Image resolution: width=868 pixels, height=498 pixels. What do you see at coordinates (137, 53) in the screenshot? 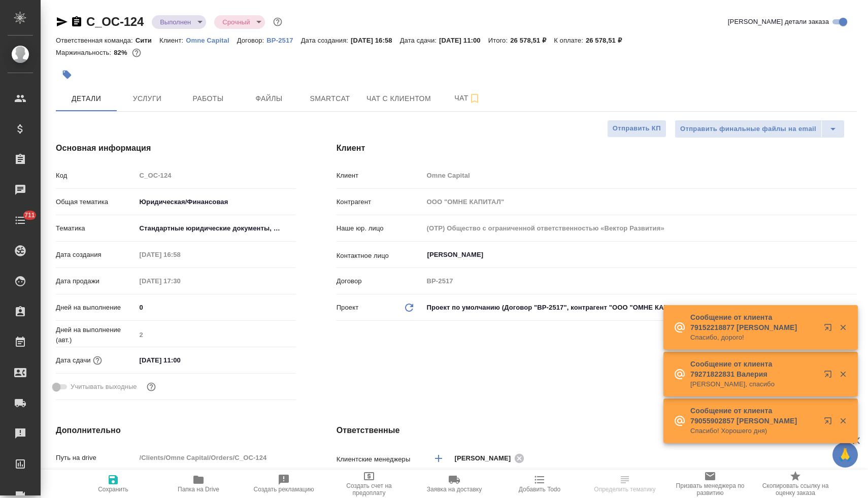
I see `button: 3944.50 RUB;` at bounding box center [137, 53].